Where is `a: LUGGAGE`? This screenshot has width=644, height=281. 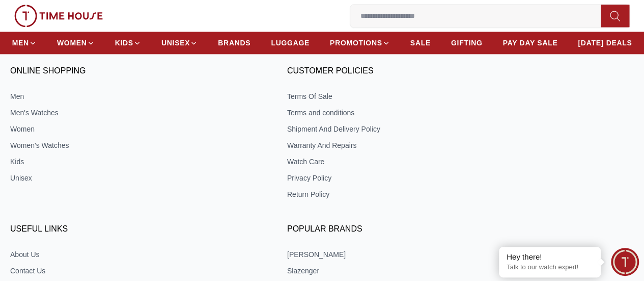
a: LUGGAGE is located at coordinates (290, 43).